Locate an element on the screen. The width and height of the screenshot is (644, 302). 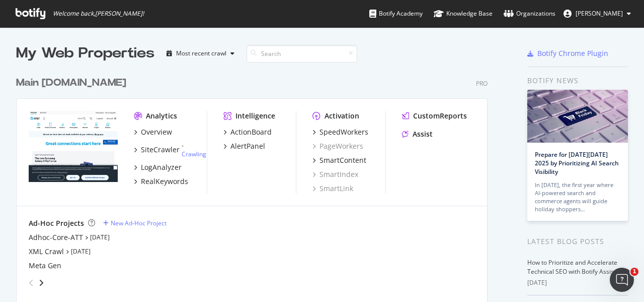
div: Analytics is located at coordinates (162, 116).